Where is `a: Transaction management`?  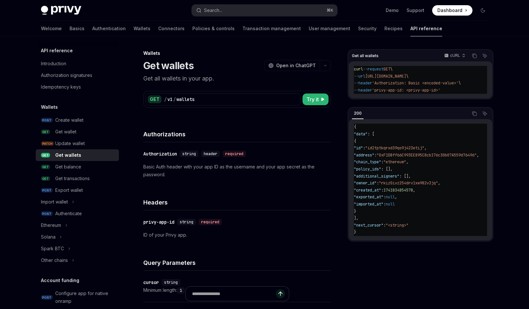
a: Transaction management is located at coordinates (272, 29).